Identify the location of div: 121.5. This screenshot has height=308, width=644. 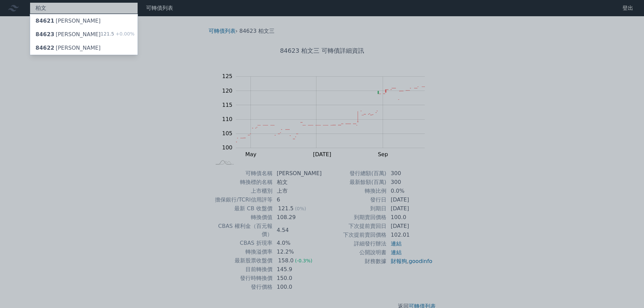
(118, 35).